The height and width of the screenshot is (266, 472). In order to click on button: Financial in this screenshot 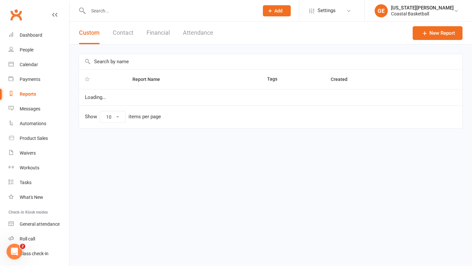, I will do `click(158, 33)`.